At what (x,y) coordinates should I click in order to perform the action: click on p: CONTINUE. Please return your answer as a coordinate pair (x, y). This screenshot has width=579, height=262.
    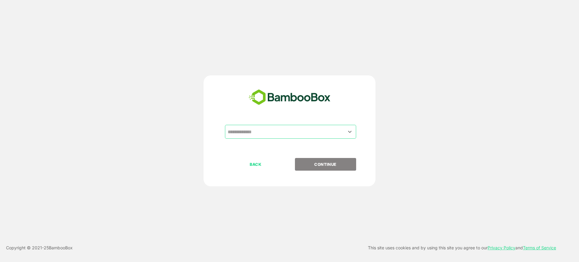
    Looking at the image, I should click on (326, 164).